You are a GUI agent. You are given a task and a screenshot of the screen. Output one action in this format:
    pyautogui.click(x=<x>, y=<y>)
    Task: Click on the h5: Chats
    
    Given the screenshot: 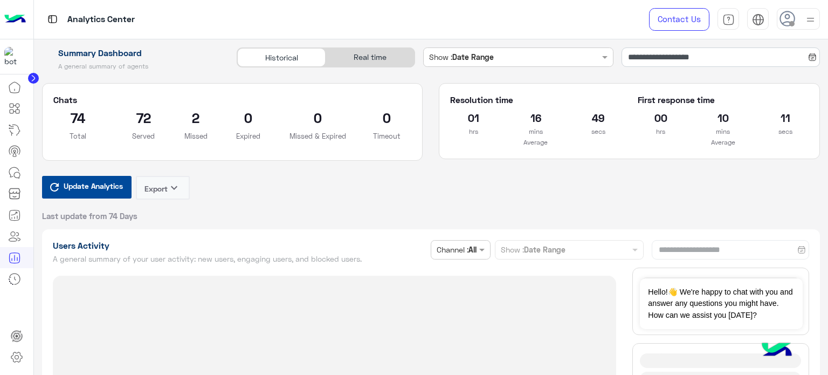 What is the action you would take?
    pyautogui.click(x=232, y=100)
    